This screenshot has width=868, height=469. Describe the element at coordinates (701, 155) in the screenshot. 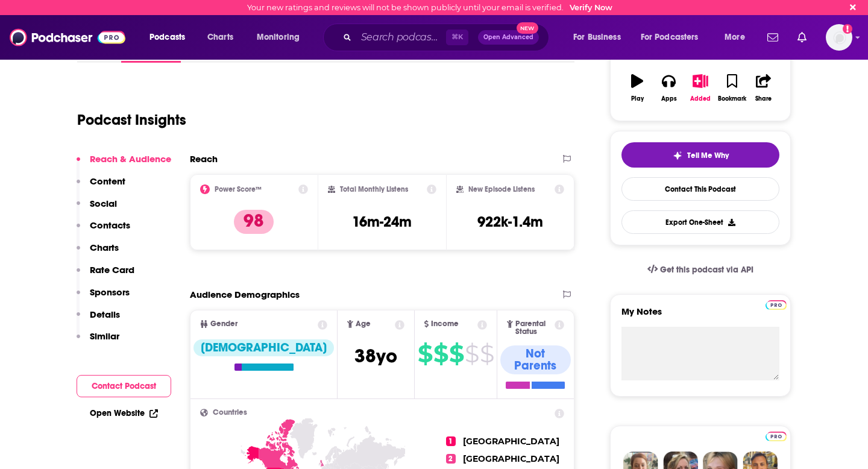

I see `button: tell me why sparkleTell Me Why` at that location.